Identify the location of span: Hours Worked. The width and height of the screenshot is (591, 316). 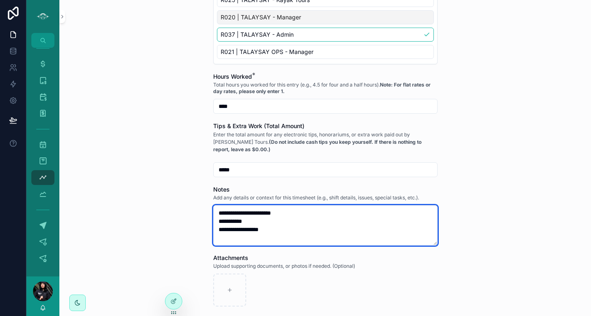
(233, 76).